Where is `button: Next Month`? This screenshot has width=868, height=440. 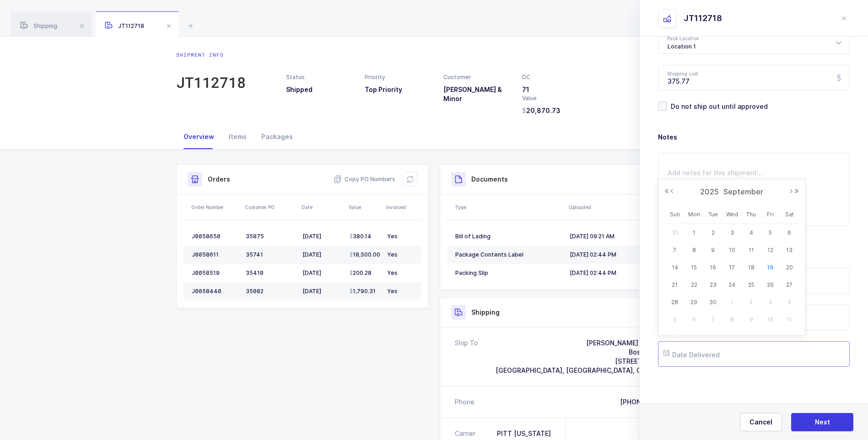 button: Next Month is located at coordinates (791, 191).